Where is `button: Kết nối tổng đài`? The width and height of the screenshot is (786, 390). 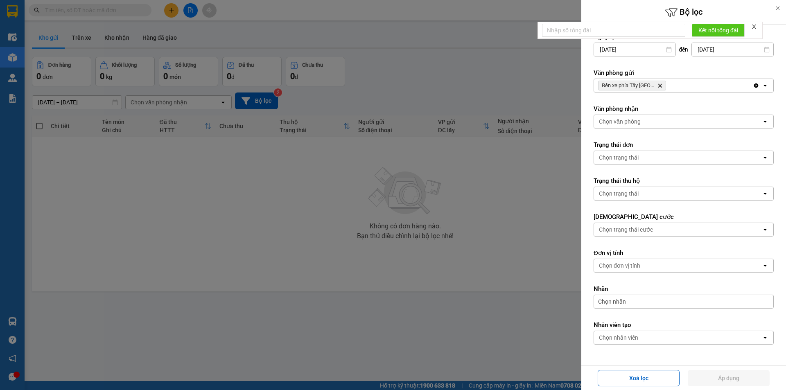
button: Kết nối tổng đài is located at coordinates (718, 30).